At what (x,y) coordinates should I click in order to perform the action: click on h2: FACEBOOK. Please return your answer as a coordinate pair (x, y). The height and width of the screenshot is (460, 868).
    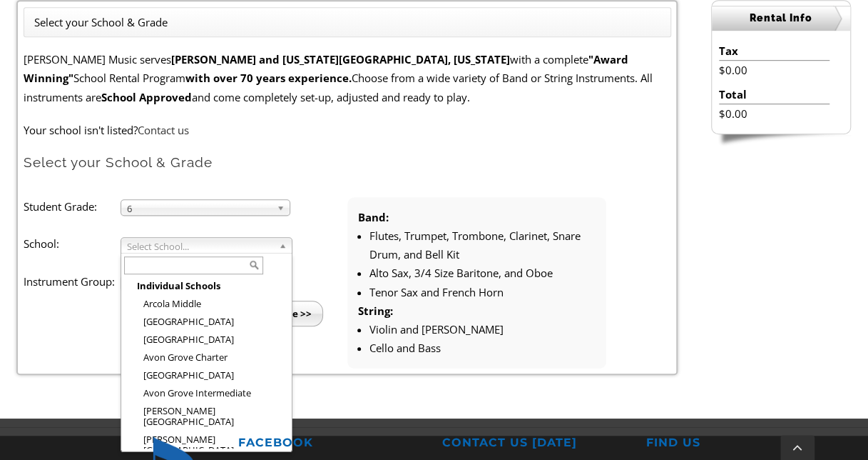
    Looking at the image, I should click on (333, 443).